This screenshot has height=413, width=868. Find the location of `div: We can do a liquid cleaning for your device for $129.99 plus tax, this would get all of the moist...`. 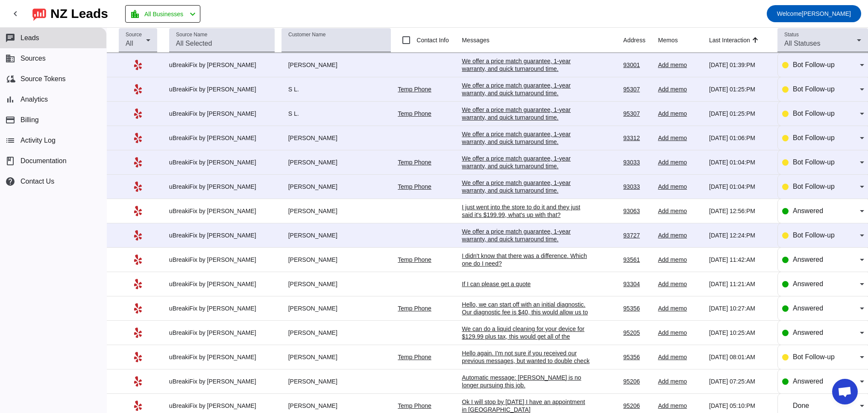

div: We can do a liquid cleaning for your device for $129.99 plus tax, this would get all of the moist... is located at coordinates (526, 344).